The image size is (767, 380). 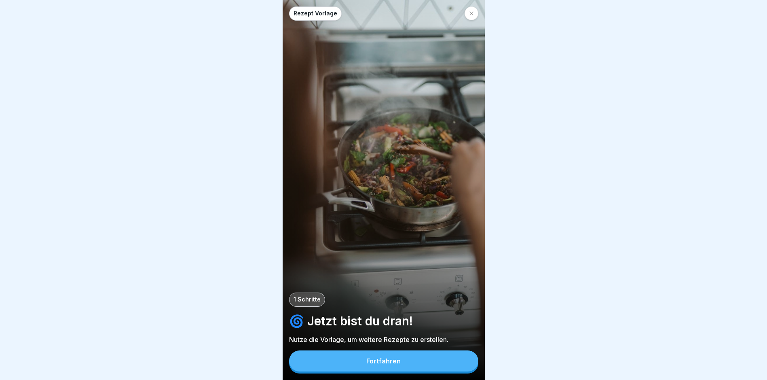 What do you see at coordinates (315, 13) in the screenshot?
I see `p: Rezept Vorlage` at bounding box center [315, 13].